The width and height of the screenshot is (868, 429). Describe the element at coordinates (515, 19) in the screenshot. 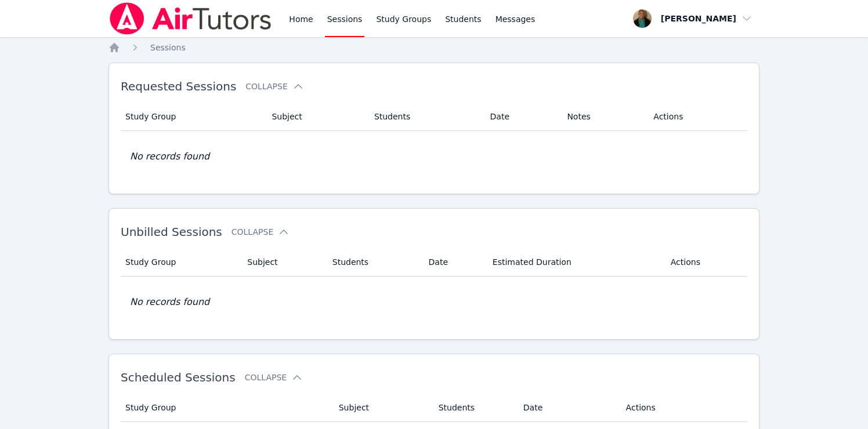

I see `span: Messages` at that location.